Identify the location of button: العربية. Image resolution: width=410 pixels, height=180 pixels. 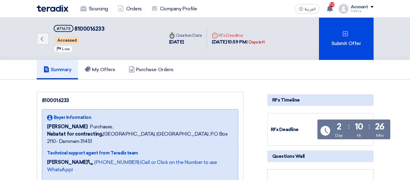
(307, 9).